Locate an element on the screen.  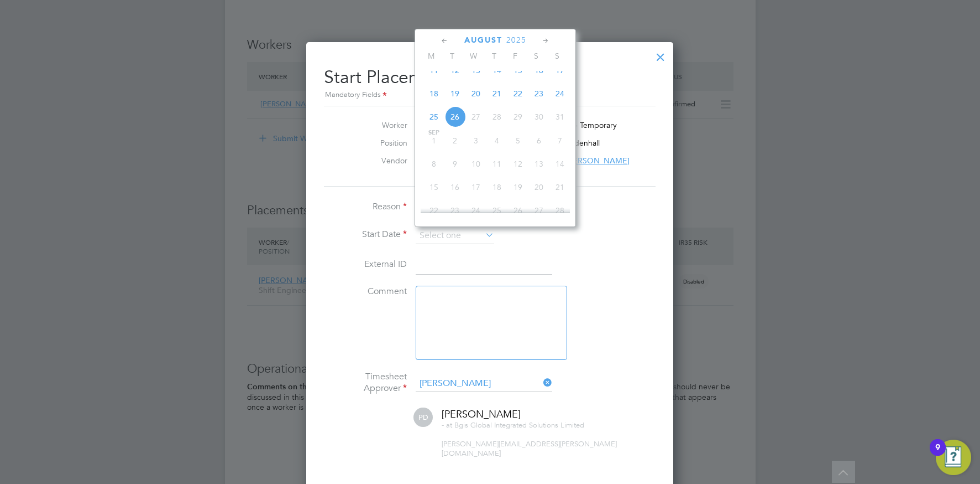
span: F is located at coordinates (516, 56).